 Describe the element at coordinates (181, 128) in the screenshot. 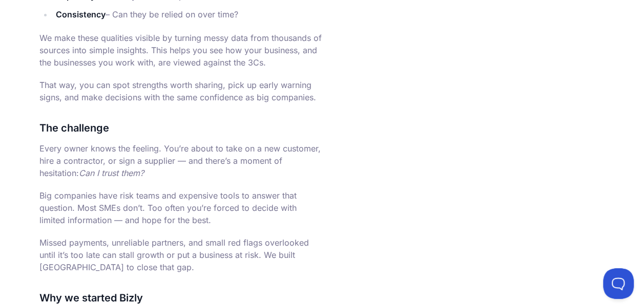

I see `h3: The challenge` at that location.